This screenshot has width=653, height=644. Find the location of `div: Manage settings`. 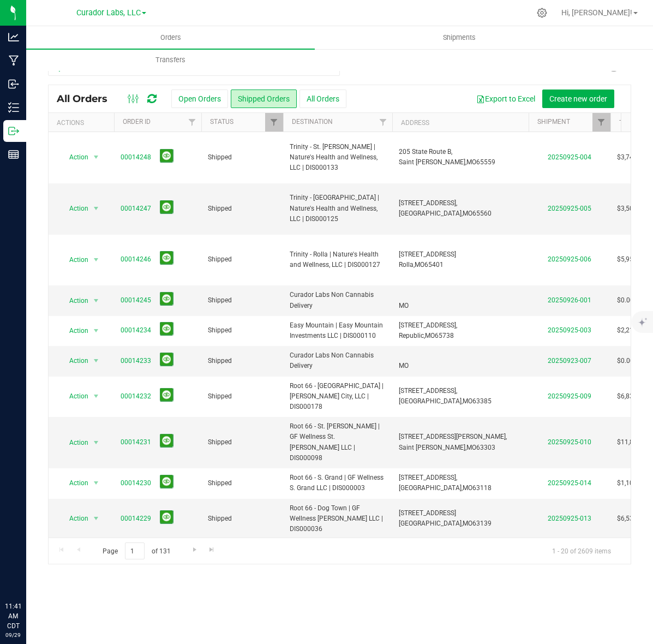

div: Manage settings is located at coordinates (542, 13).